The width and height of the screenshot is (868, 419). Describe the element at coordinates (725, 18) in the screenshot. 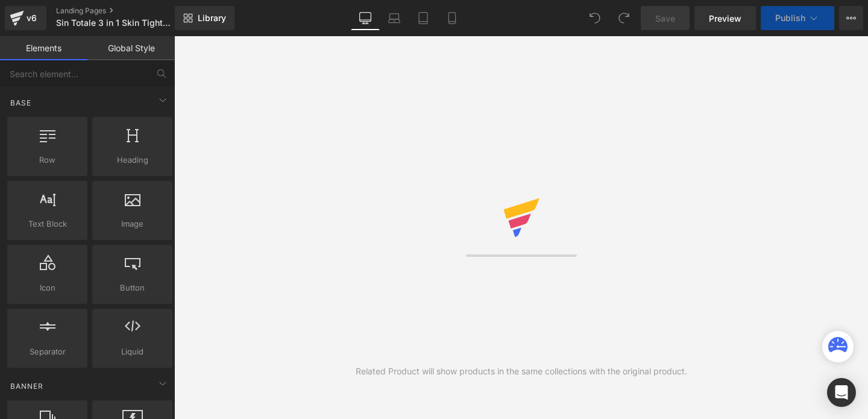

I see `span: Preview` at that location.